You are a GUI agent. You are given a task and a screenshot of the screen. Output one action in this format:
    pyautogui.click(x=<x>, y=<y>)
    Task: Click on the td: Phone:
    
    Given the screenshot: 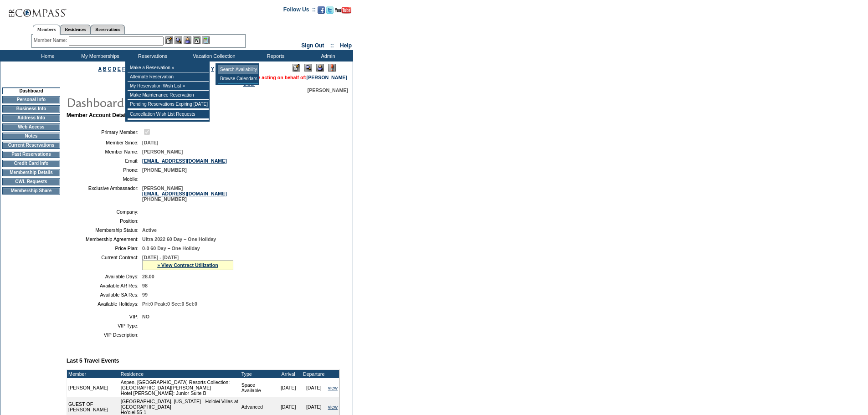 What is the action you would take?
    pyautogui.click(x=104, y=170)
    